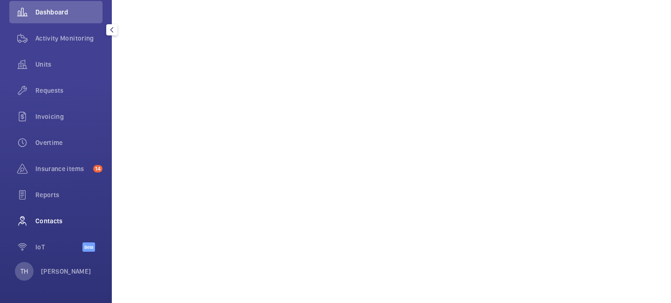 This screenshot has width=671, height=303. What do you see at coordinates (69, 64) in the screenshot?
I see `span: Units` at bounding box center [69, 64].